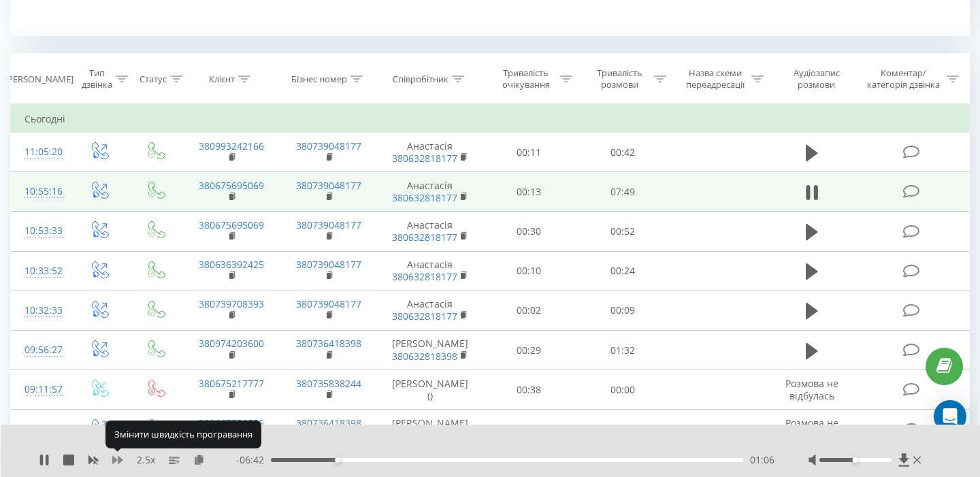  I want to click on div: 09:07:55, so click(41, 429).